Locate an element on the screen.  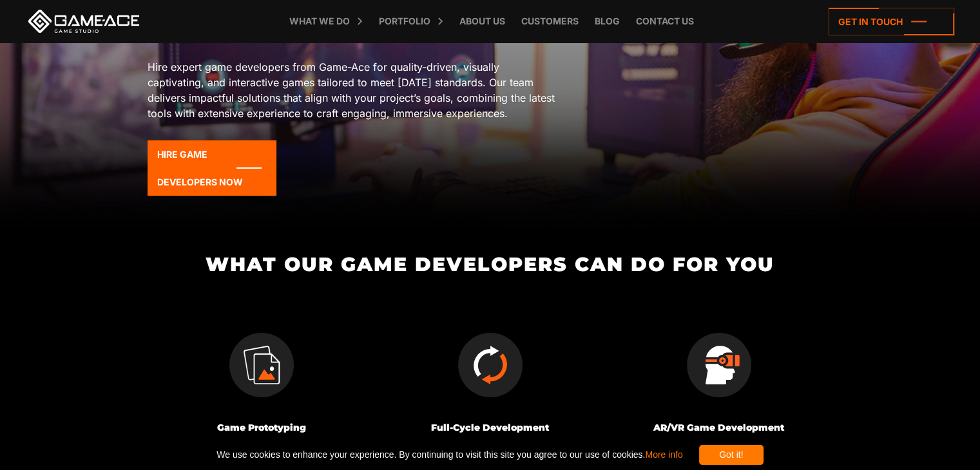
a: Hire game developers now is located at coordinates (212, 168).